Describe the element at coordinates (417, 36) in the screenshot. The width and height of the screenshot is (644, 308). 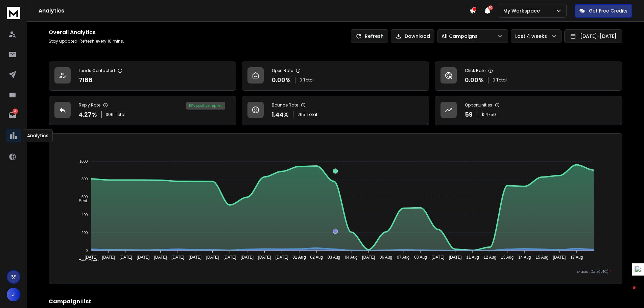
I see `p: Download` at that location.